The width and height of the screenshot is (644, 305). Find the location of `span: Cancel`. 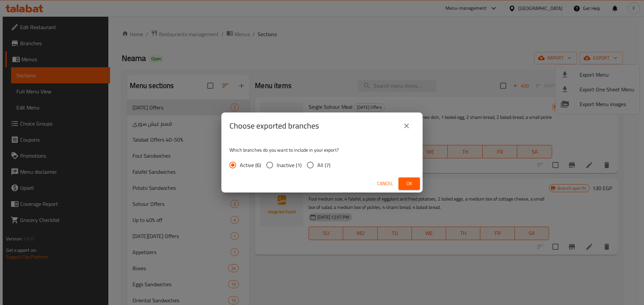

span: Cancel is located at coordinates (385, 184).